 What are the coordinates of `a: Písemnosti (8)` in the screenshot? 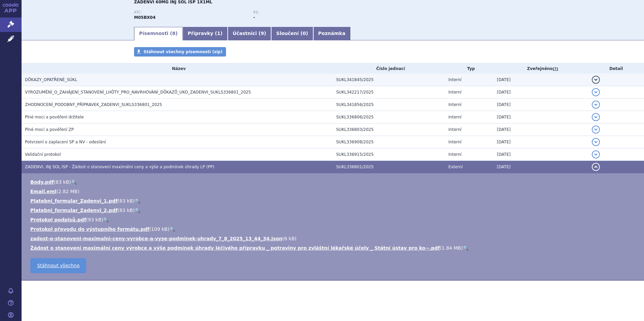 It's located at (159, 33).